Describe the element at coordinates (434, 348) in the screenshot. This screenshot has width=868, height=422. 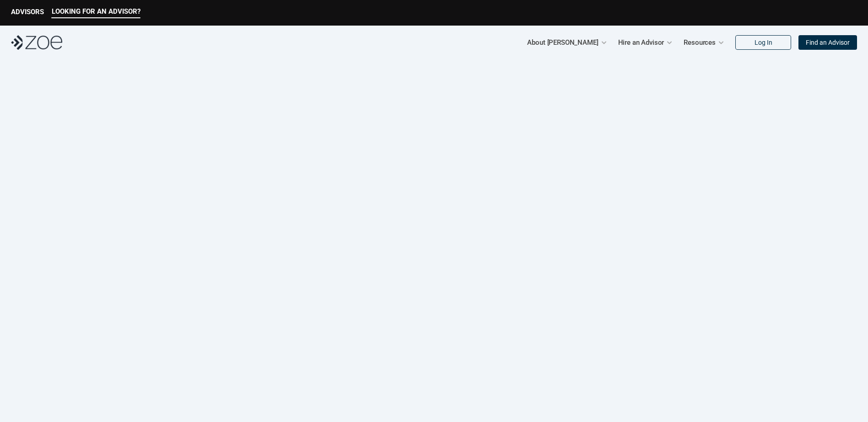
I see `h2: Zoe Financial Inc.(“Zoe”) matches users with third-party investment advisors that participate in ...` at that location.